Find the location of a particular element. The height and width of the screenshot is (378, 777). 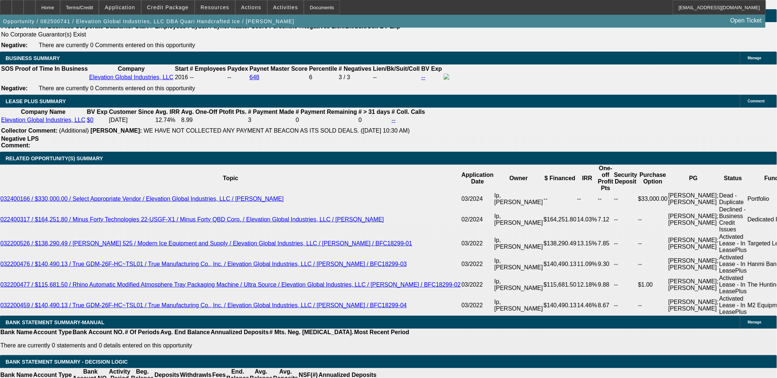

th: Annualized Deposits is located at coordinates (239, 333).